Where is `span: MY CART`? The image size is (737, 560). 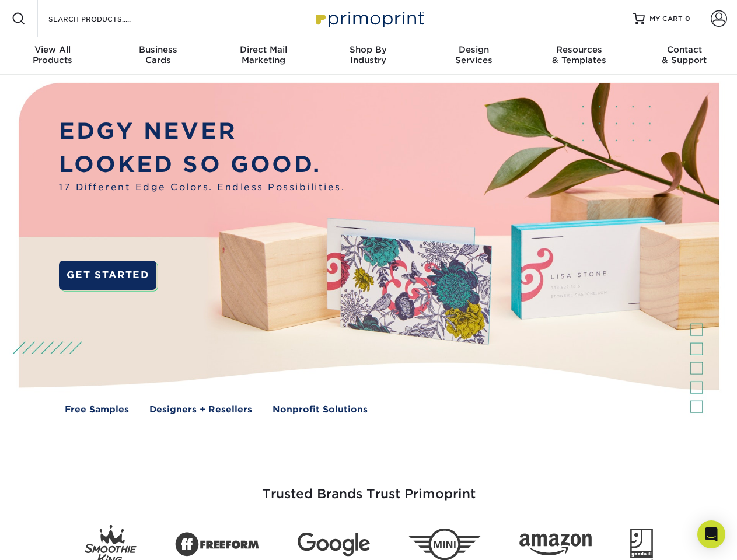
span: MY CART is located at coordinates (665, 19).